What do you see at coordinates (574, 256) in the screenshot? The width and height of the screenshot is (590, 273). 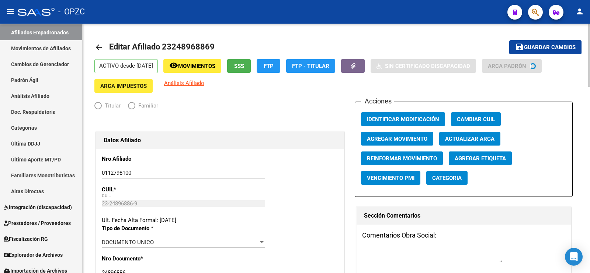 I see `div: Open Intercom Messenger` at bounding box center [574, 256].